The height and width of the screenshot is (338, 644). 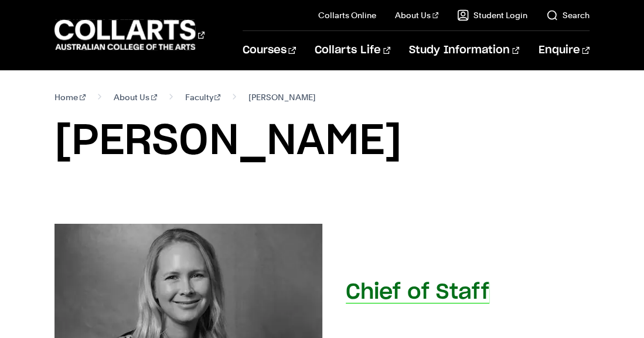 I want to click on h2: Chief of Staff, so click(x=417, y=292).